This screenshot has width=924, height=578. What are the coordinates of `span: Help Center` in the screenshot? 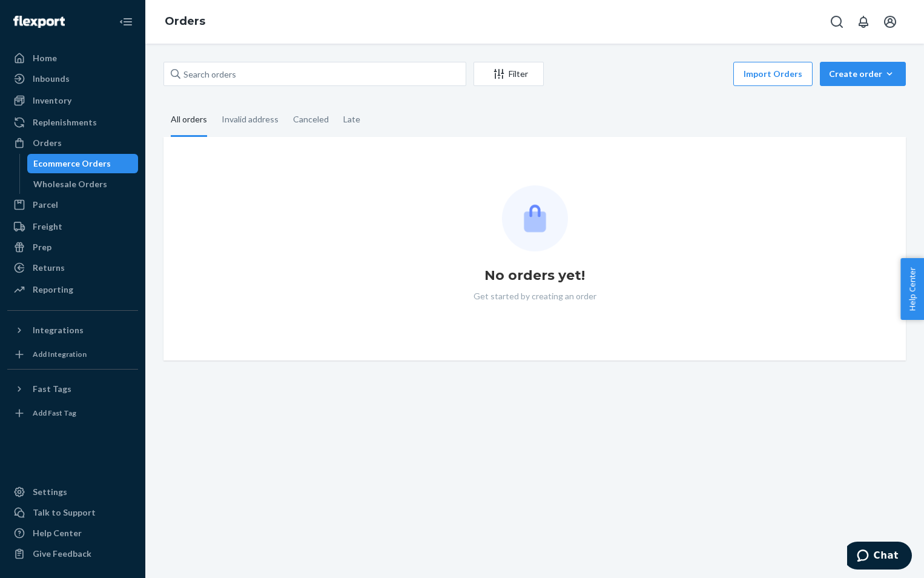 It's located at (912, 289).